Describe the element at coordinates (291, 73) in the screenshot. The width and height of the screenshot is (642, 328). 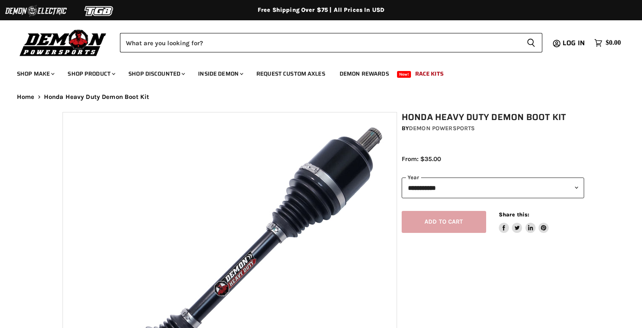
I see `a: Request Custom Axles` at that location.